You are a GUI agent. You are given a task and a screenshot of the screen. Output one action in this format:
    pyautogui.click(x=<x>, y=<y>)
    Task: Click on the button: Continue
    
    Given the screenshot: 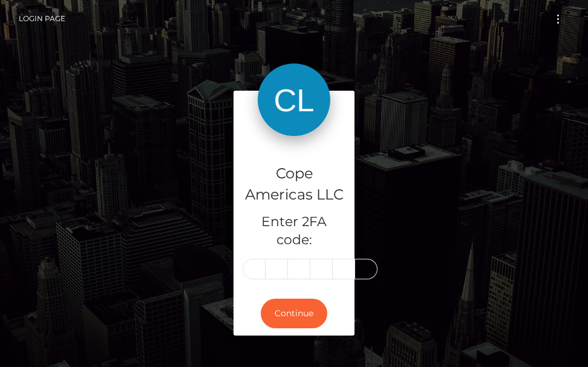 What is the action you would take?
    pyautogui.click(x=294, y=313)
    